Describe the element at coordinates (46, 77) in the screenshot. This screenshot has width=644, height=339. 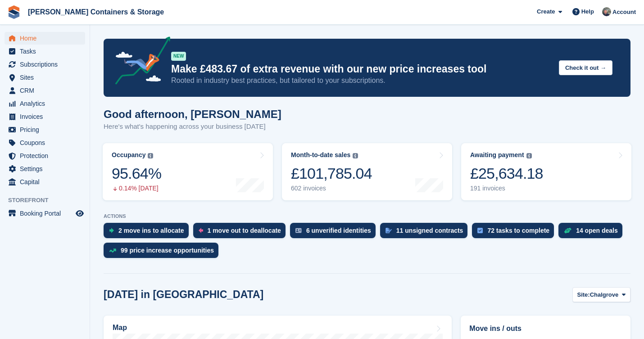
I see `span: Sites` at that location.